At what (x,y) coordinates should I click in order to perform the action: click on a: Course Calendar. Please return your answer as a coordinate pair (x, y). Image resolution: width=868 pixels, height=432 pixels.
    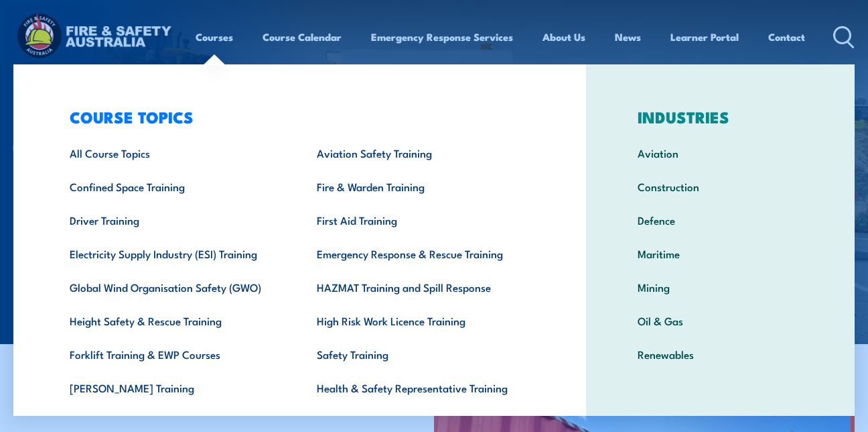
    Looking at the image, I should click on (302, 37).